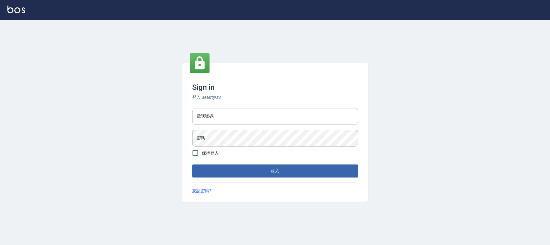 The height and width of the screenshot is (245, 550). Describe the element at coordinates (275, 171) in the screenshot. I see `button: 登入` at that location.